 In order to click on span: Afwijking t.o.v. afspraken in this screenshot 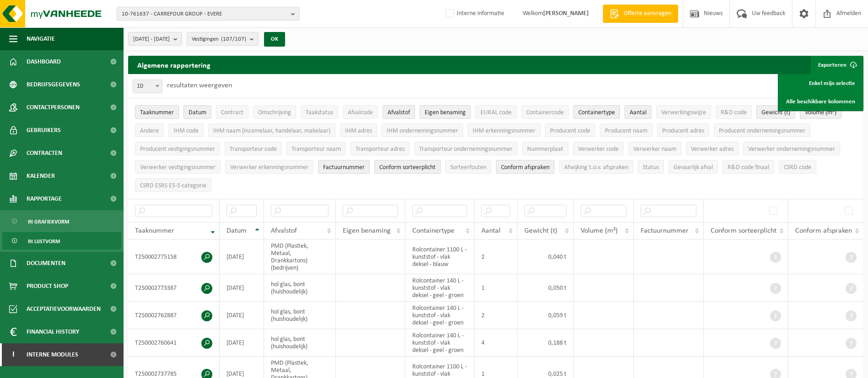, I will do `click(596, 167)`.